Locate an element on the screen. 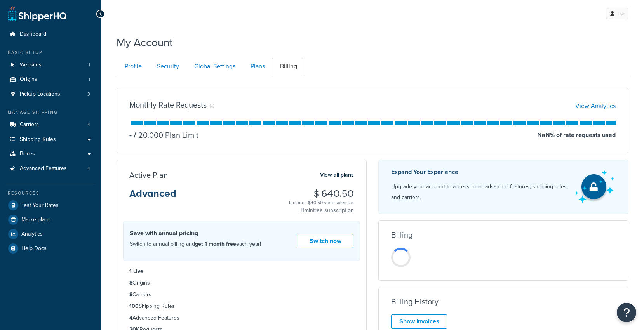  a: Plans is located at coordinates (257, 66).